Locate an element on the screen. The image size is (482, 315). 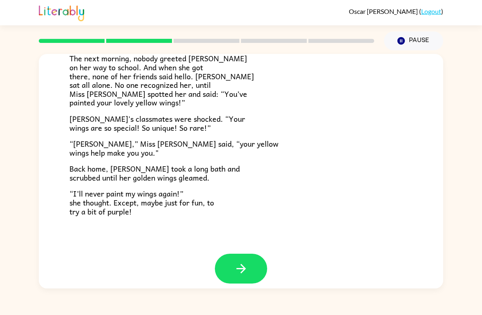
button: Pause is located at coordinates (413, 41).